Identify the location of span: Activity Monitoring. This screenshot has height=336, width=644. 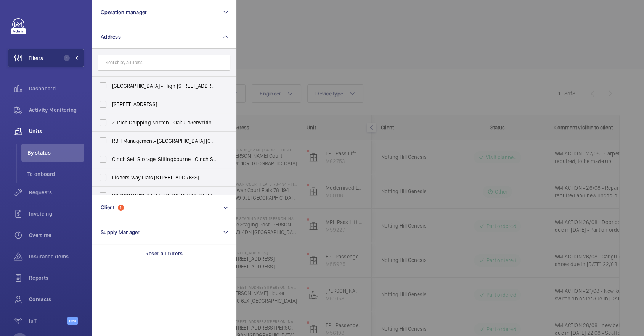
(56, 110).